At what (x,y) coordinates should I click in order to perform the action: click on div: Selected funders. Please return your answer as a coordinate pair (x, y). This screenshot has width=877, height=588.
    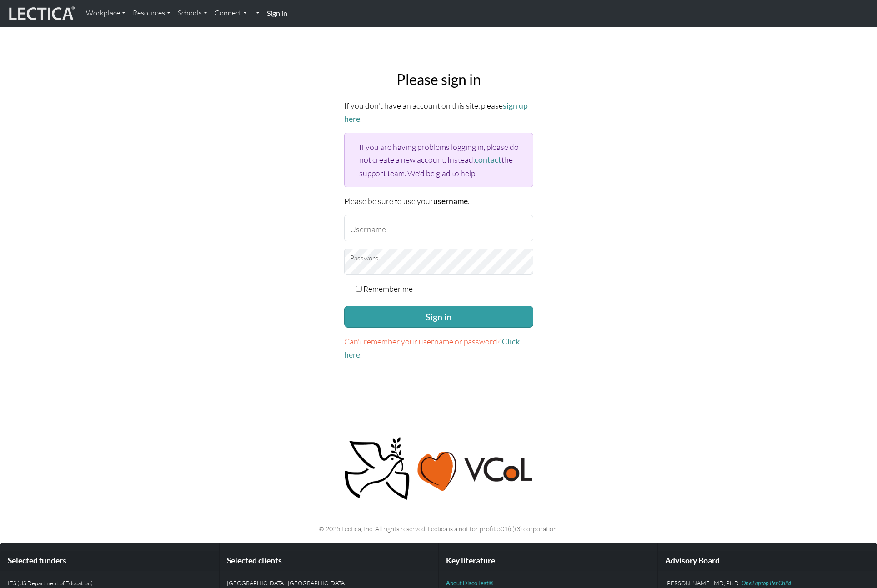
    Looking at the image, I should click on (110, 561).